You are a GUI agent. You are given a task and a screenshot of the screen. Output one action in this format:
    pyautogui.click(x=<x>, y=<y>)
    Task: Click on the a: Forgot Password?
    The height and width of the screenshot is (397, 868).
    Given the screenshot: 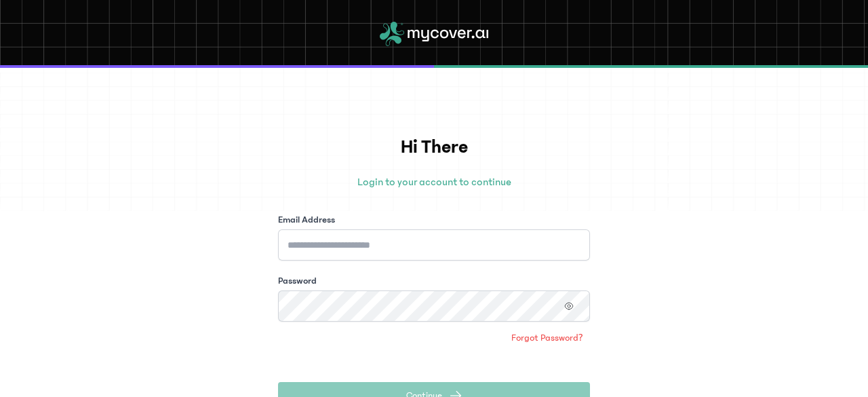 What is the action you would take?
    pyautogui.click(x=547, y=338)
    